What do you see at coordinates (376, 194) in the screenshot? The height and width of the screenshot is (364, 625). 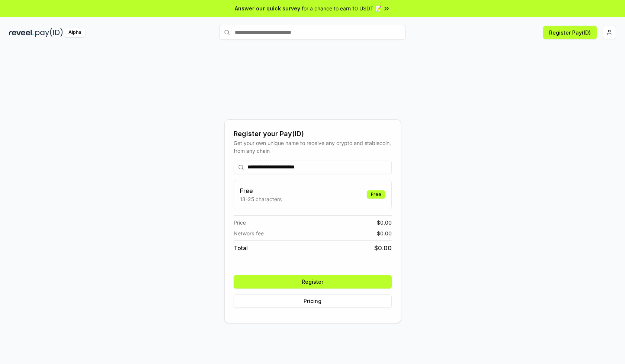 I see `div: Free` at bounding box center [376, 194].